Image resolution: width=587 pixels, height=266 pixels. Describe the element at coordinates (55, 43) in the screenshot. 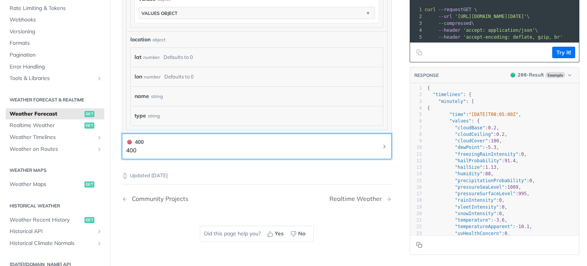

I see `a: Formats` at that location.